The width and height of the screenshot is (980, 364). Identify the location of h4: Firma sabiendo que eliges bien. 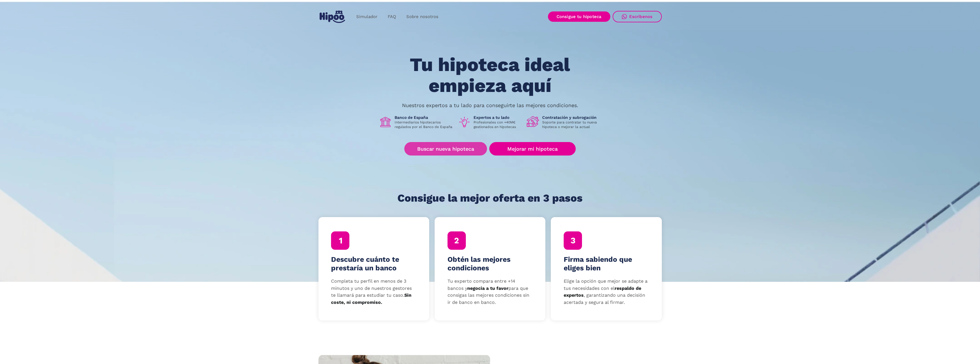
(606, 263).